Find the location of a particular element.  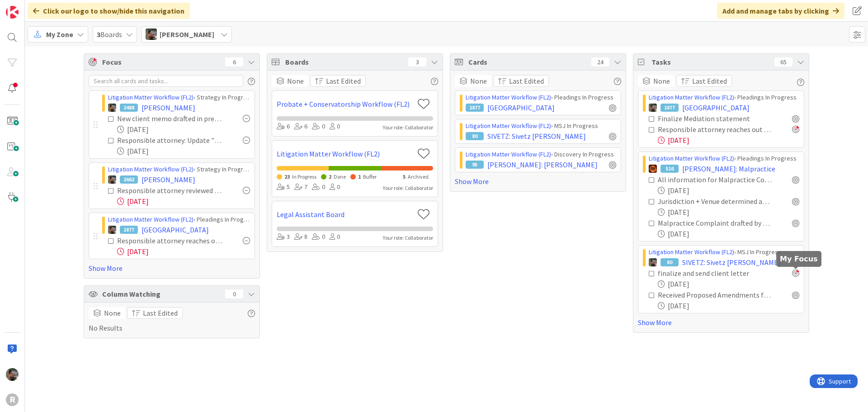

a: Probate + Conservatorship Workflow (FL2) is located at coordinates (345, 104).